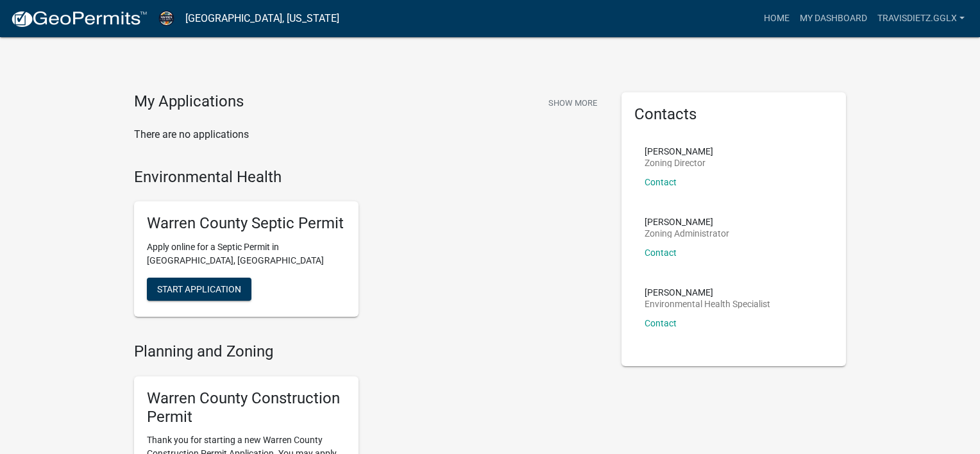  I want to click on span: Start Application, so click(199, 289).